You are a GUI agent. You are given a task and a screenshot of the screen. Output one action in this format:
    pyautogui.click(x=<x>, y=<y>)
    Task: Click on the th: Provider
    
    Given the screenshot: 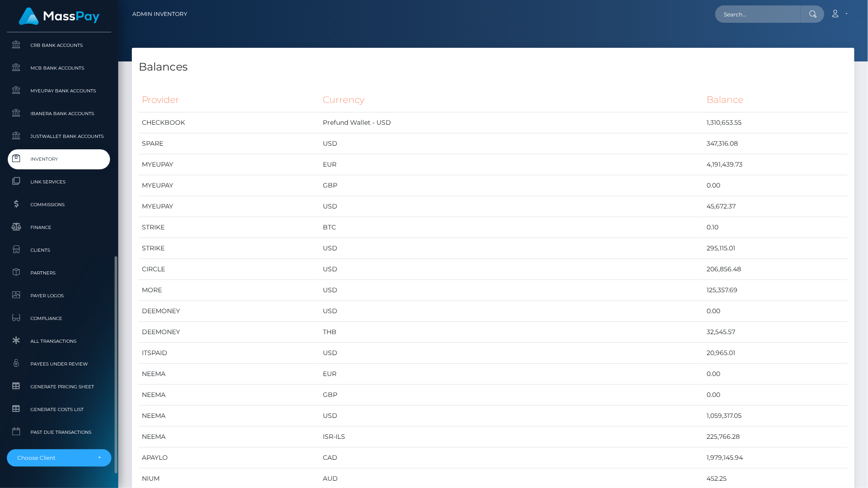 What is the action you would take?
    pyautogui.click(x=229, y=100)
    